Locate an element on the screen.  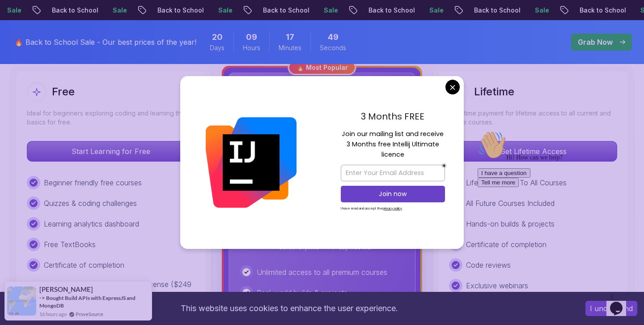
p: Exclusive webinars is located at coordinates (497, 285).